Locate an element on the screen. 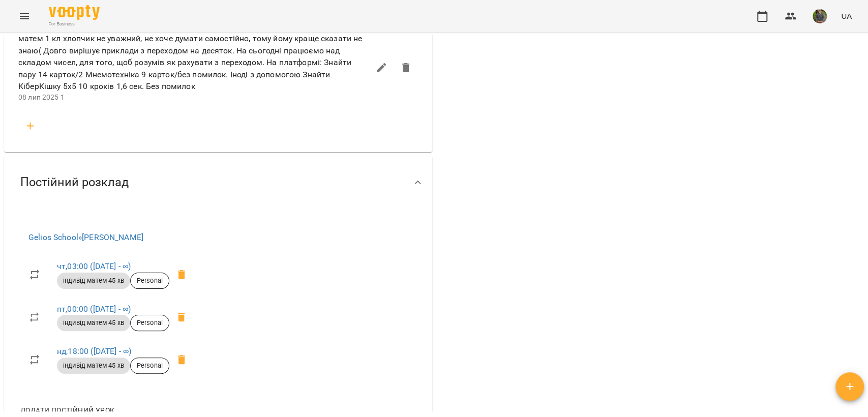 The width and height of the screenshot is (868, 417). span: Видалити приватний урок Гусак Олена нд 18:00 клієнта Платон Бурцев is located at coordinates (182, 360).